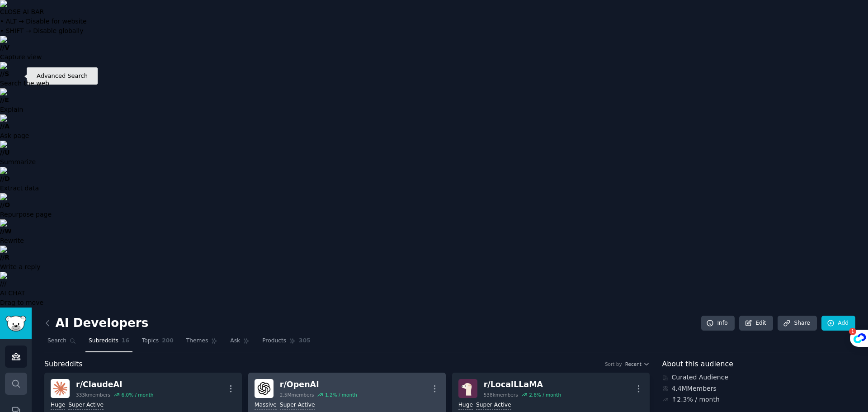 Image resolution: width=868 pixels, height=412 pixels. Describe the element at coordinates (235, 341) in the screenshot. I see `span: Ask` at that location.